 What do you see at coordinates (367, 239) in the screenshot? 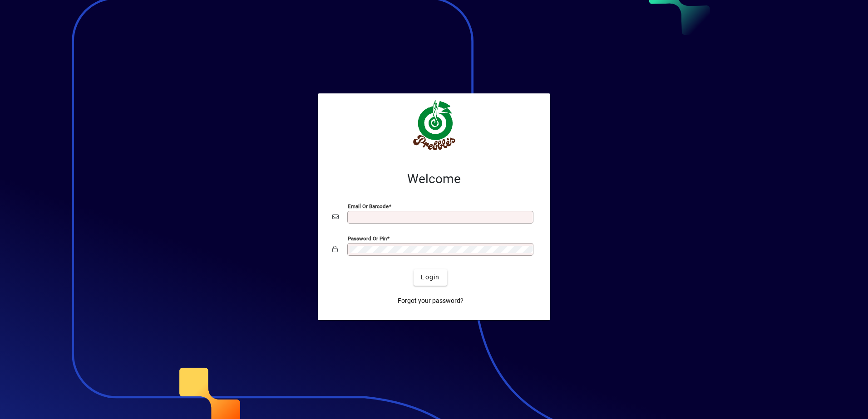
I see `mat-label: Password or Pin` at bounding box center [367, 239].